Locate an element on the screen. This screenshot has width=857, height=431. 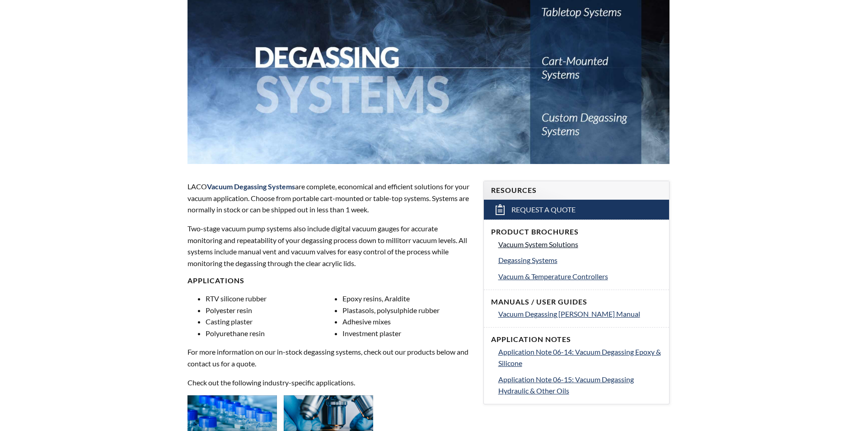
h4: Applications is located at coordinates (330, 281).